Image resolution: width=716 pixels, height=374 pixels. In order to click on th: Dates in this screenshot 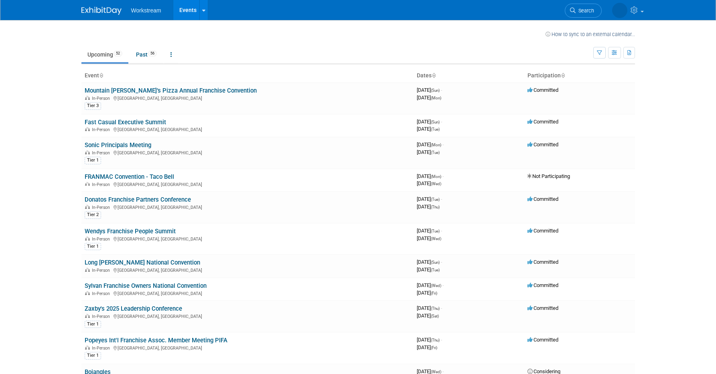, I will do `click(469, 76)`.